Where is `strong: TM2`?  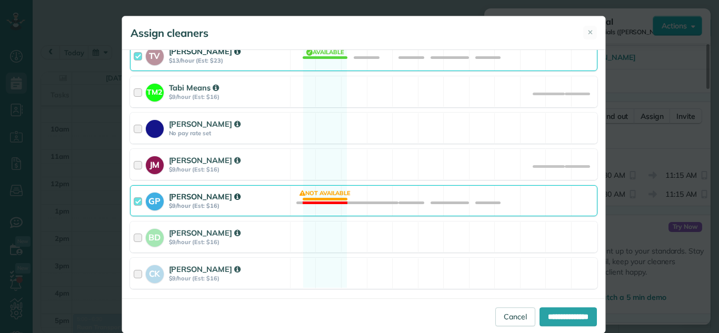
strong: TM2 is located at coordinates (155, 91).